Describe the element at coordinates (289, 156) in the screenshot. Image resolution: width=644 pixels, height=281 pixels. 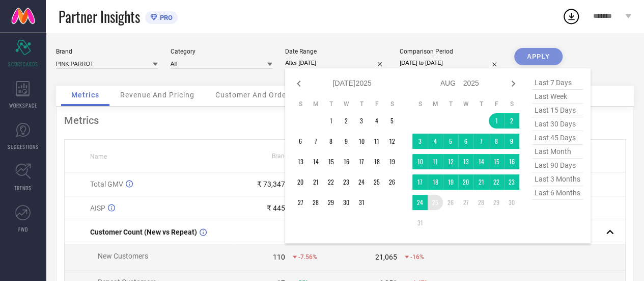
I see `span: Brand Value` at that location.